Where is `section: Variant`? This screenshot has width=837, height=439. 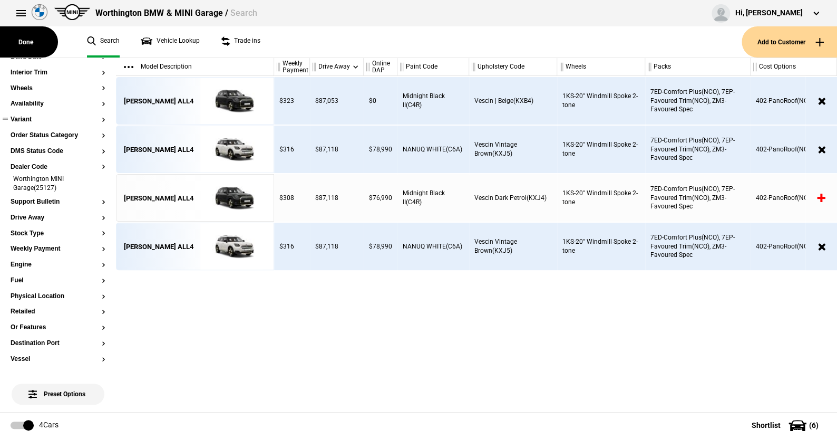 section: Variant is located at coordinates (58, 124).